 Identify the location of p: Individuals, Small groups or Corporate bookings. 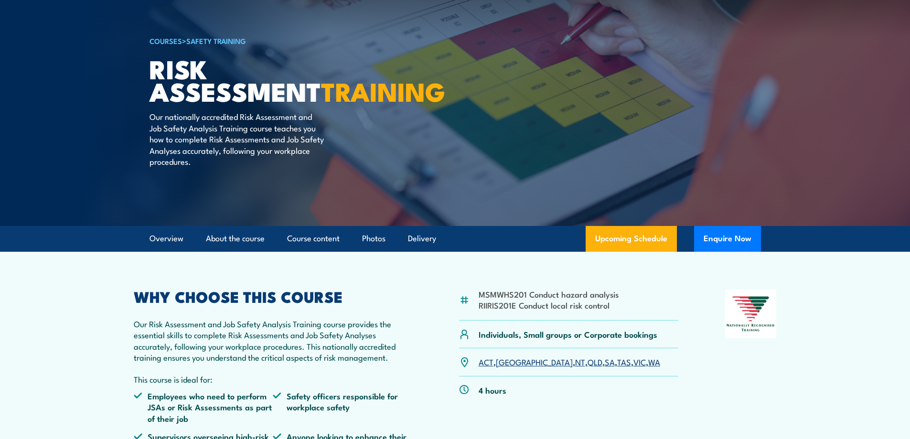
(568, 334).